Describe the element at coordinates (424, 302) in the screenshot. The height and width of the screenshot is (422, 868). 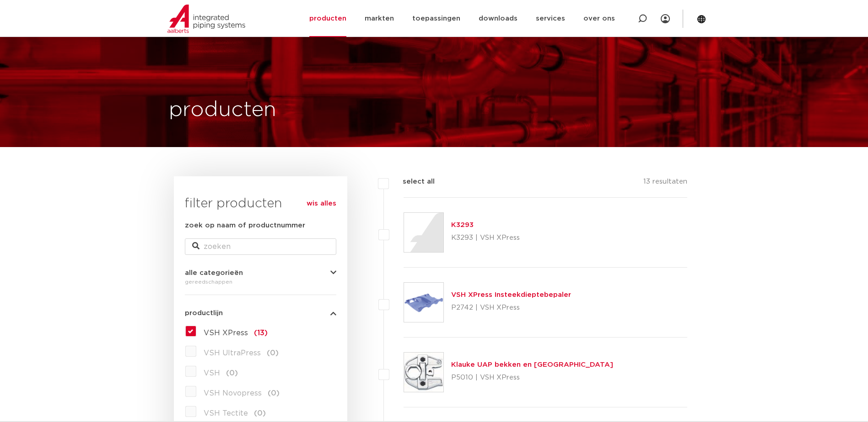
I see `img: Thumbnail for VSH XPress Insteekdieptebepaler` at that location.